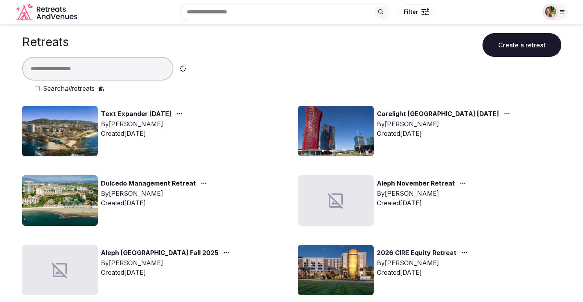  What do you see at coordinates (522, 45) in the screenshot?
I see `button: Create a retreat` at bounding box center [522, 45].